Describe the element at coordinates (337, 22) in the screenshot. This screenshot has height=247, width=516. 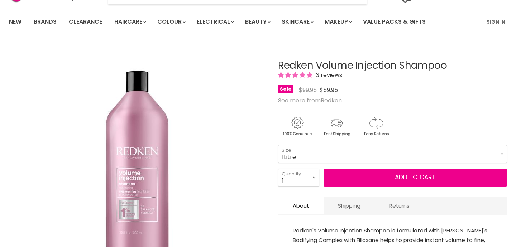
I see `a: Makeup` at that location.